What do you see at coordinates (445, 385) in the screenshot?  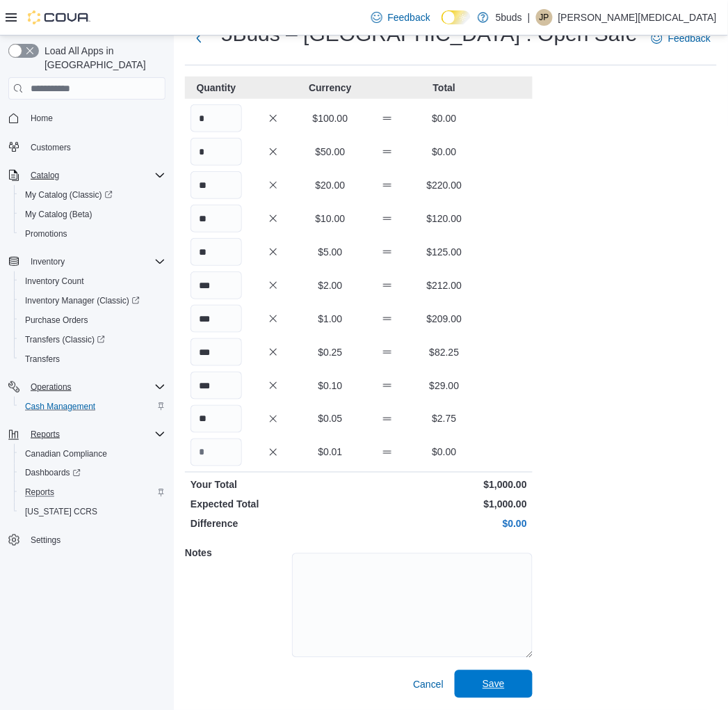 I see `p: $29.00` at bounding box center [445, 385].